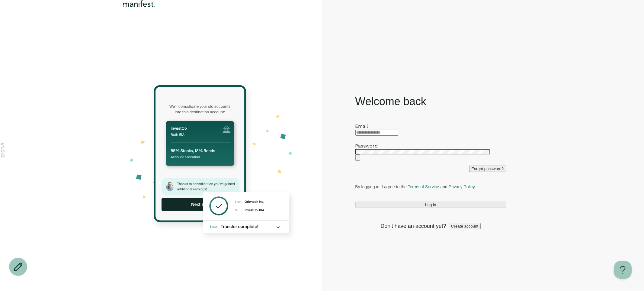 This screenshot has height=291, width=644. What do you see at coordinates (366, 146) in the screenshot?
I see `label: Password` at bounding box center [366, 146].